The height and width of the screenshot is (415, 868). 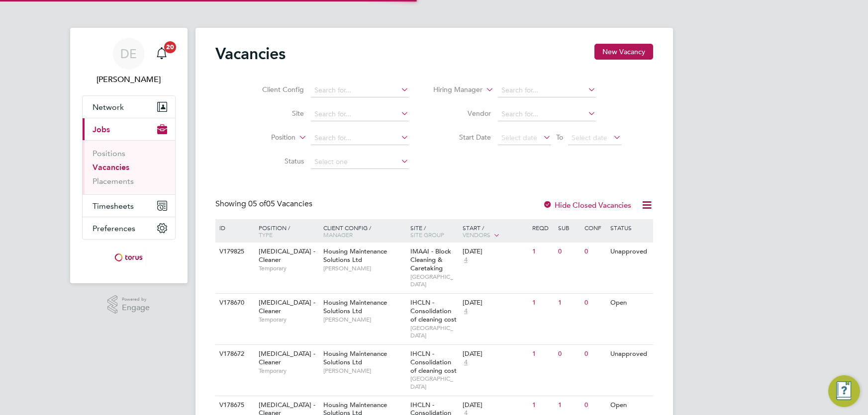 What do you see at coordinates (624, 52) in the screenshot?
I see `button: New Vacancy` at bounding box center [624, 52].